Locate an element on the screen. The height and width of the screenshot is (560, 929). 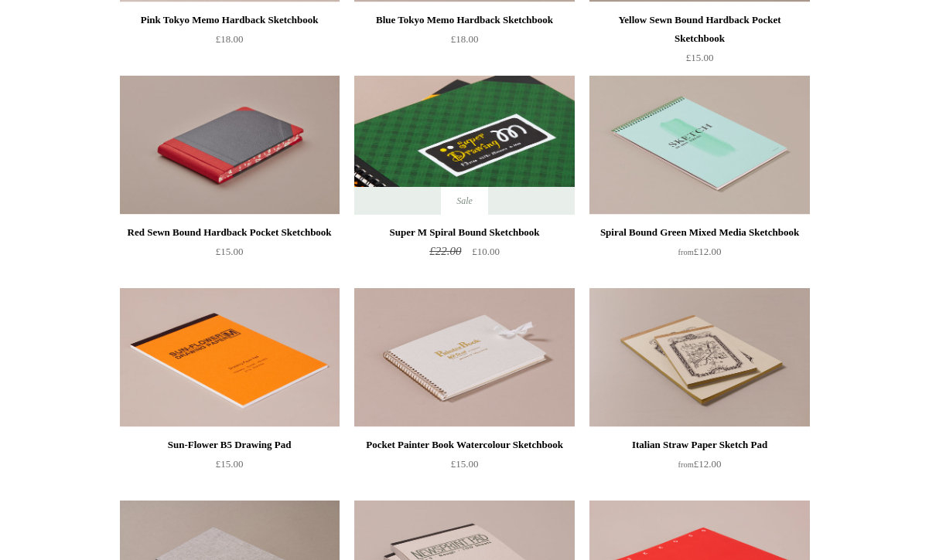
img: Pocket Painter Book Watercolour Sketchbook is located at coordinates (464, 358).